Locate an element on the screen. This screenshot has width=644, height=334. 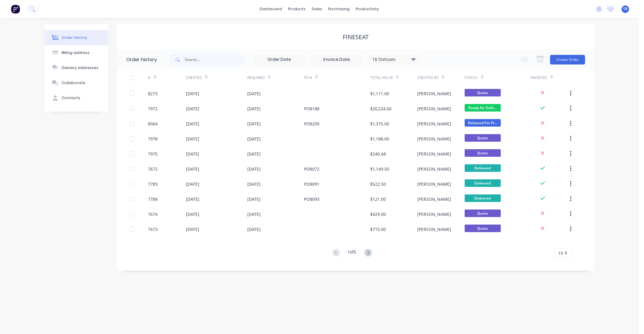
div: products is located at coordinates (297, 9).